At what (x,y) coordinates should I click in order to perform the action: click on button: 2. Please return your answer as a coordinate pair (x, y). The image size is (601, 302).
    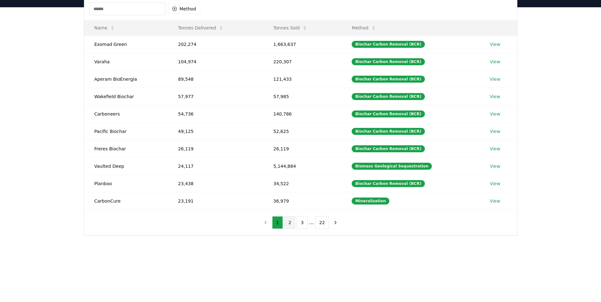
    Looking at the image, I should click on (290, 223).